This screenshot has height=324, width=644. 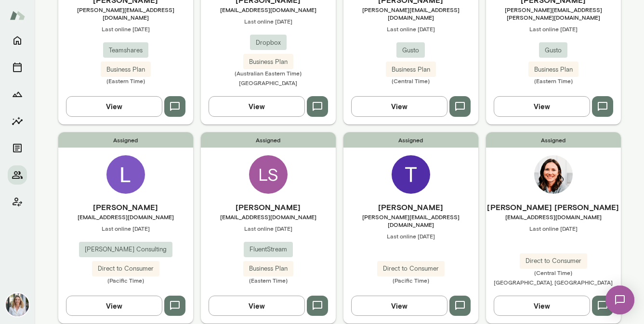 What do you see at coordinates (126, 50) in the screenshot?
I see `span: Teamshares` at bounding box center [126, 50].